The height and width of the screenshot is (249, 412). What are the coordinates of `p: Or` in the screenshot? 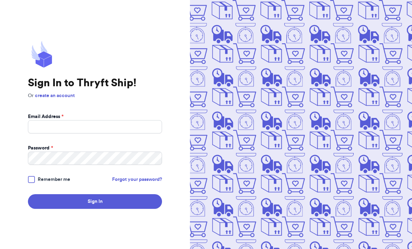 It's located at (95, 96).